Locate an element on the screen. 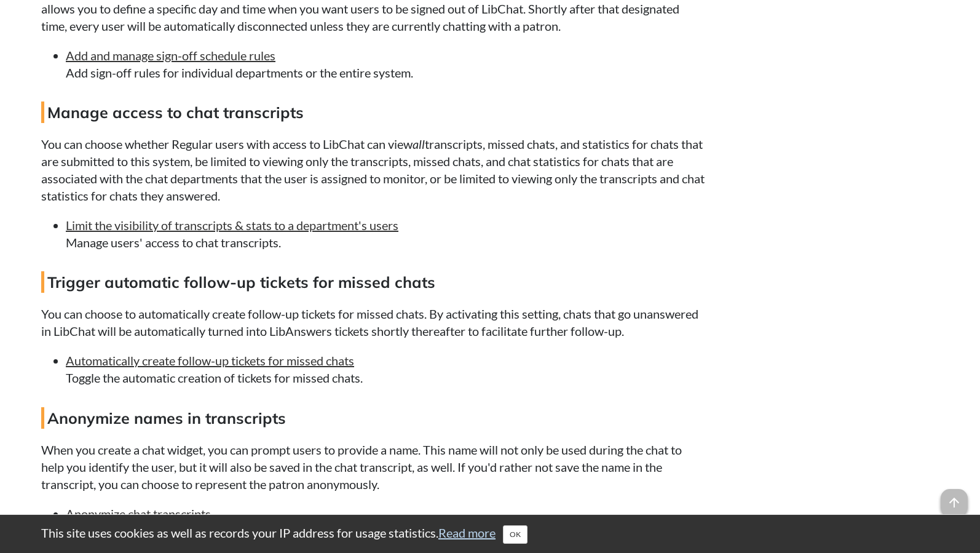 This screenshot has width=980, height=553. a: arrow_upward is located at coordinates (954, 497).